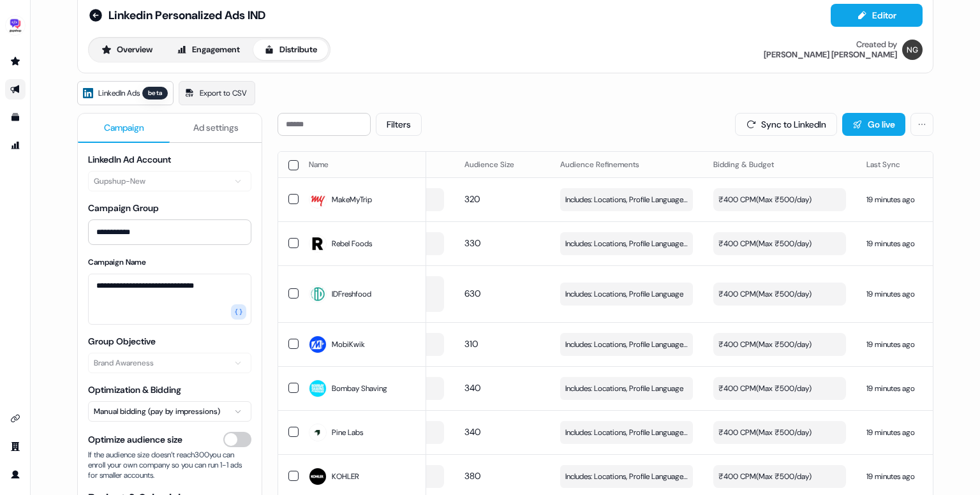  Describe the element at coordinates (472, 243) in the screenshot. I see `span: 330` at that location.